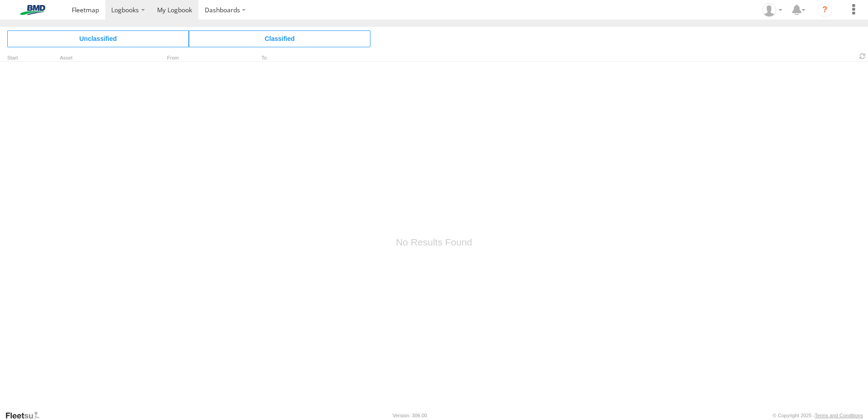 The width and height of the screenshot is (868, 420). What do you see at coordinates (818, 415) in the screenshot?
I see `div: © Copyright 2025 -` at bounding box center [818, 415].